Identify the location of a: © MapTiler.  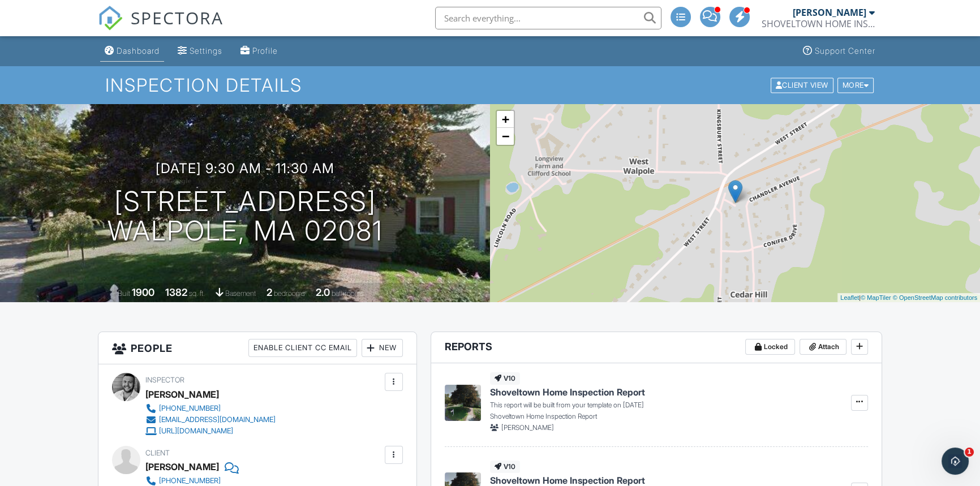
(876, 298).